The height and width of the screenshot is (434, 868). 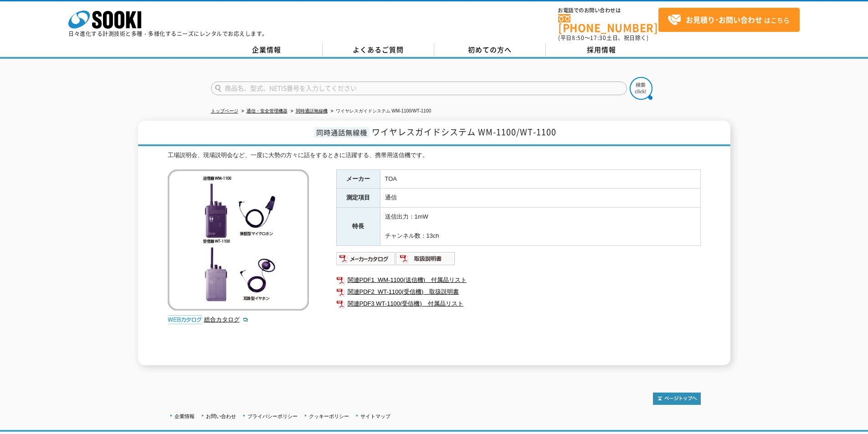 I want to click on a: 総合カタログ, so click(x=226, y=320).